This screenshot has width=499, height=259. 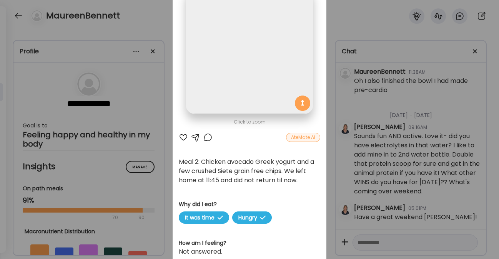 What do you see at coordinates (252, 218) in the screenshot?
I see `span: Hungry` at bounding box center [252, 218].